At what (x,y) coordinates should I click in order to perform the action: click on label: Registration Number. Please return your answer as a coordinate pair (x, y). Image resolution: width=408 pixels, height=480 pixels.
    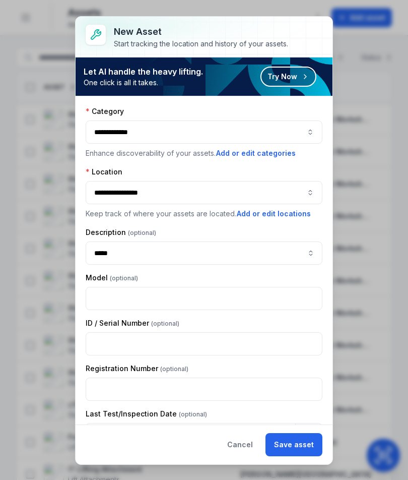
    Looking at the image, I should click on (137, 368).